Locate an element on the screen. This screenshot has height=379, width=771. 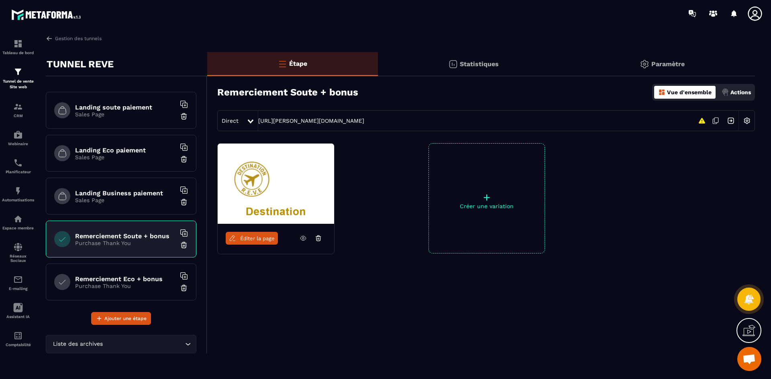
p: Paramètre is located at coordinates (668, 64).